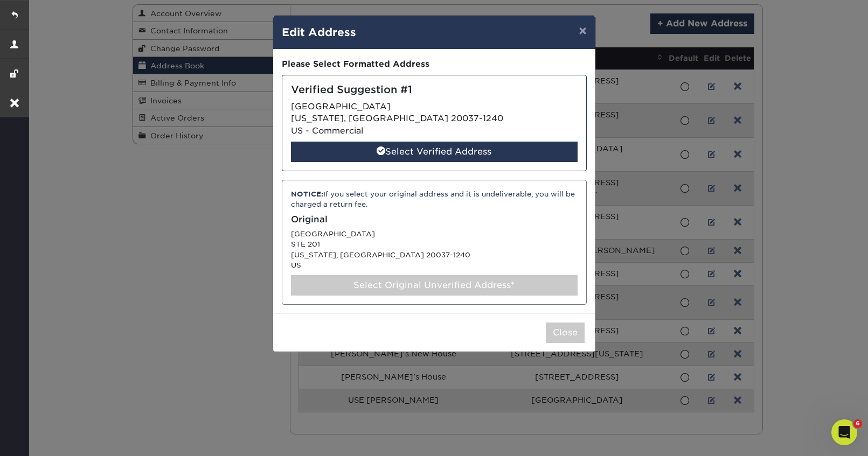 Image resolution: width=868 pixels, height=456 pixels. Describe the element at coordinates (434, 64) in the screenshot. I see `div: Please Select Formatted Address` at that location.